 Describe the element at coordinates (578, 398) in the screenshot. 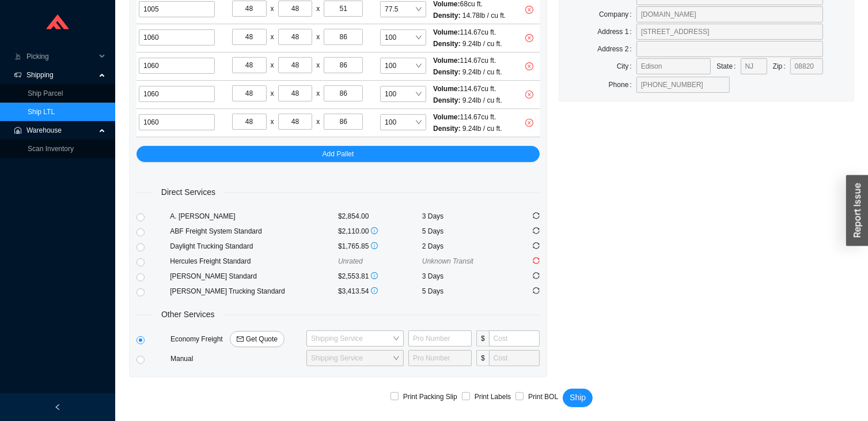

I see `button: Ship` at that location.